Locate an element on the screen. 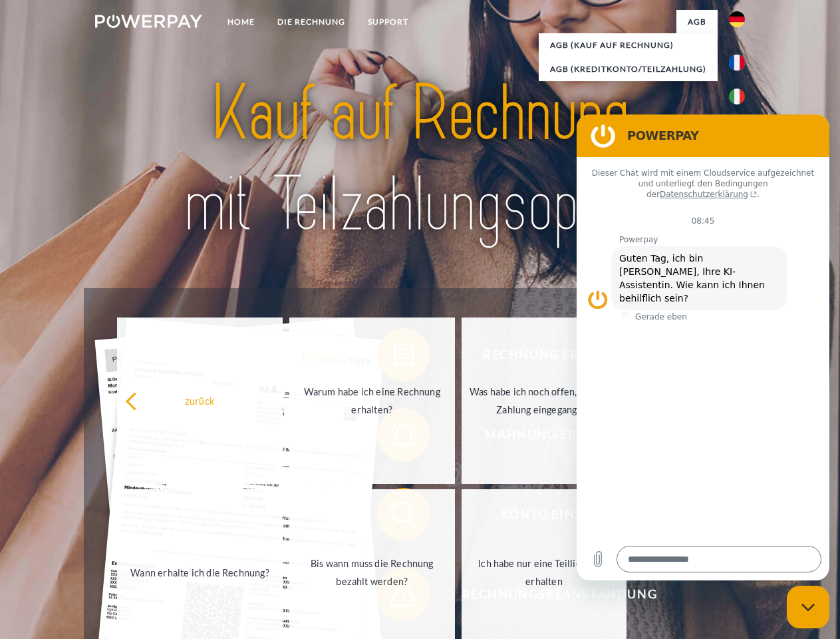 This screenshot has width=840, height=639. img: fr is located at coordinates (737, 63).